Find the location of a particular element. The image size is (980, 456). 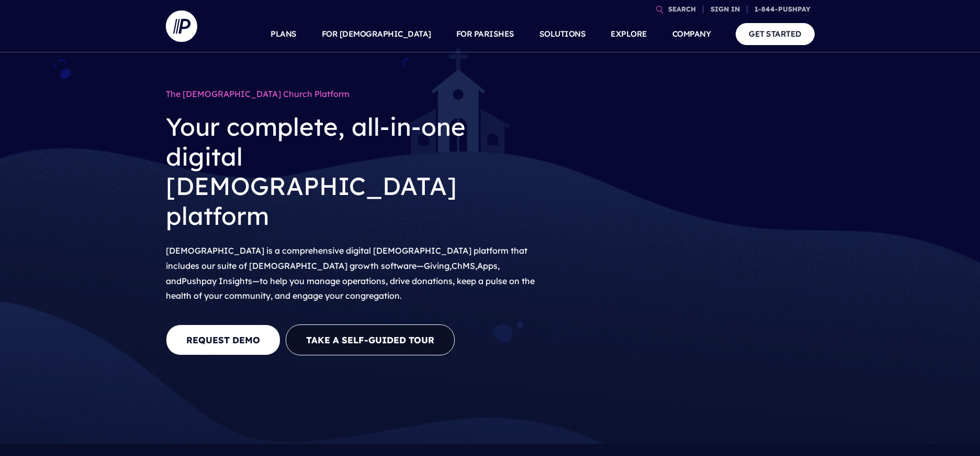

a: REQUEST DEMO is located at coordinates (223, 339).